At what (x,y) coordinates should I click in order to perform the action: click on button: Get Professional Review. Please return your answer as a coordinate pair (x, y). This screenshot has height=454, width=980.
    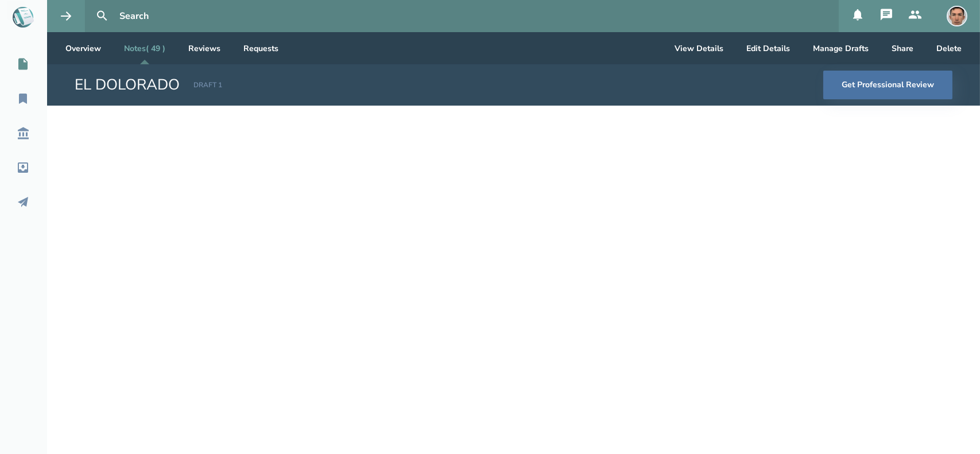
    Looking at the image, I should click on (888, 85).